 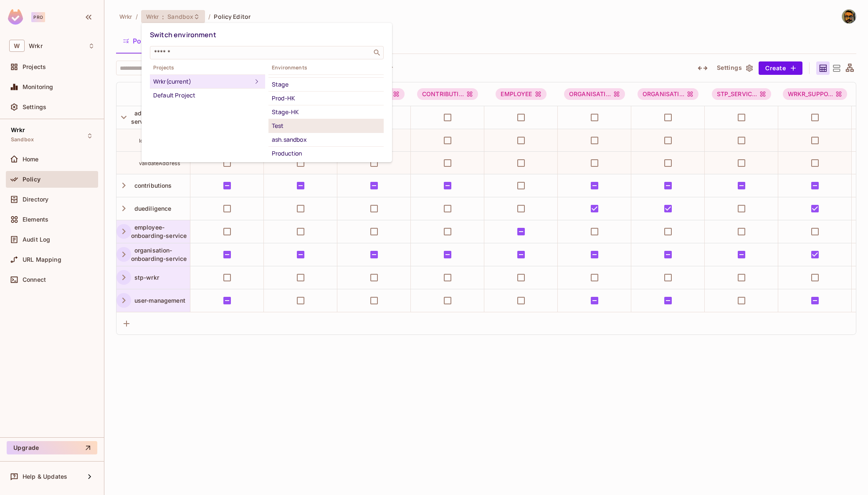 I want to click on div: Production, so click(x=326, y=153).